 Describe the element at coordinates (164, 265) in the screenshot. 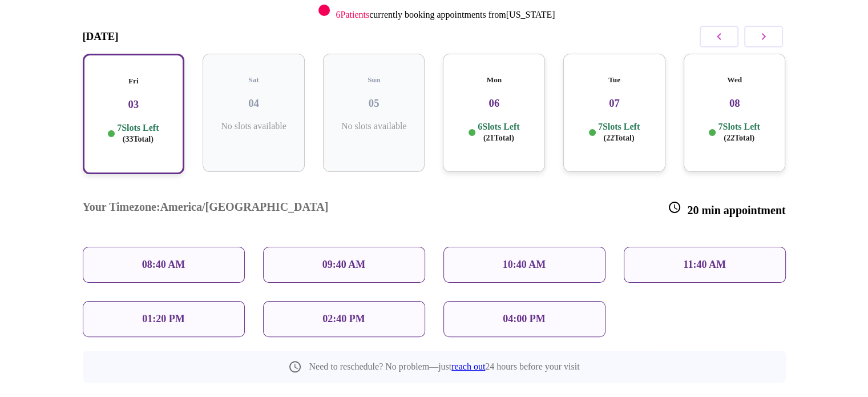

I see `p: 08:40 AM` at that location.